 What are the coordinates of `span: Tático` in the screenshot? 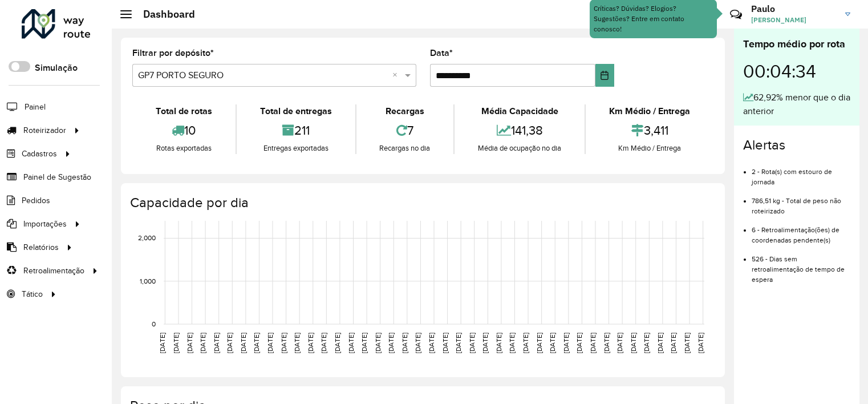 It's located at (32, 294).